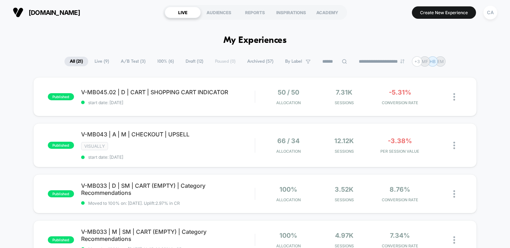 The image size is (510, 248). Describe the element at coordinates (441, 61) in the screenshot. I see `p: EM` at that location.